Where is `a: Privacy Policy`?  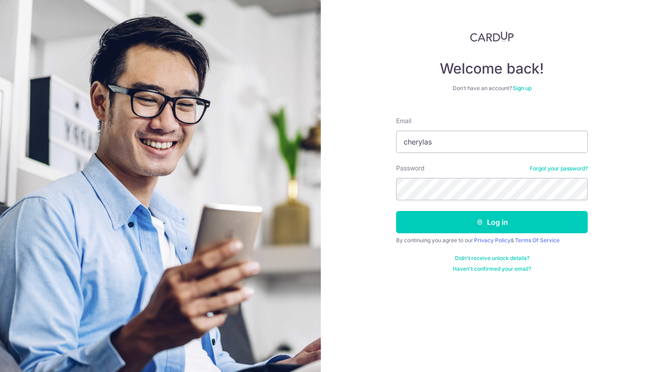 a: Privacy Policy is located at coordinates (493, 240).